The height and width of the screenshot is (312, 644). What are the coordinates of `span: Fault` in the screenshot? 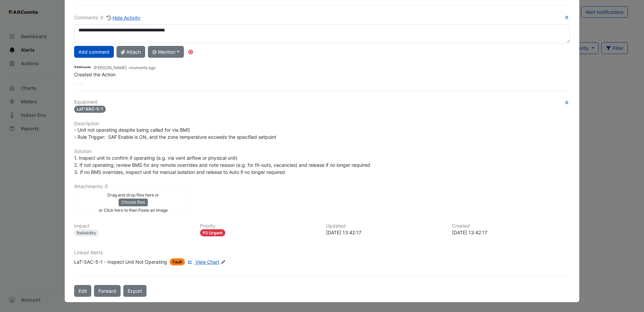 It's located at (177, 261).